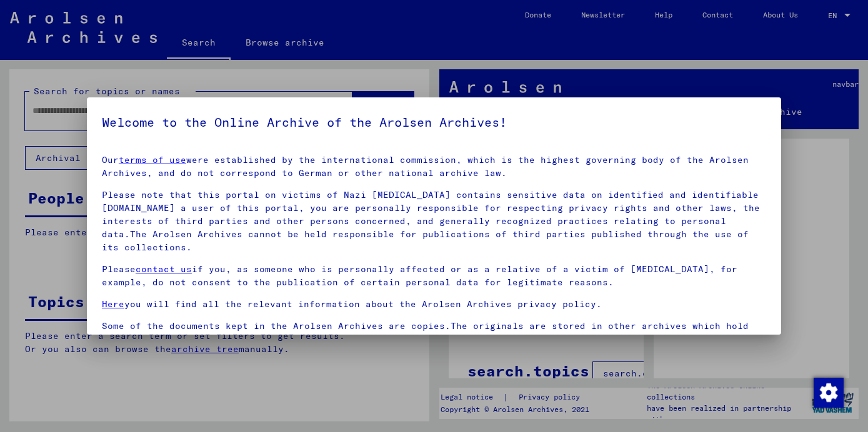 This screenshot has width=868, height=432. What do you see at coordinates (434, 276) in the screenshot?
I see `p: Please if you, as someone who is personally affected or as a relative of a victim of [MEDICAL_DAT...` at bounding box center [434, 276].